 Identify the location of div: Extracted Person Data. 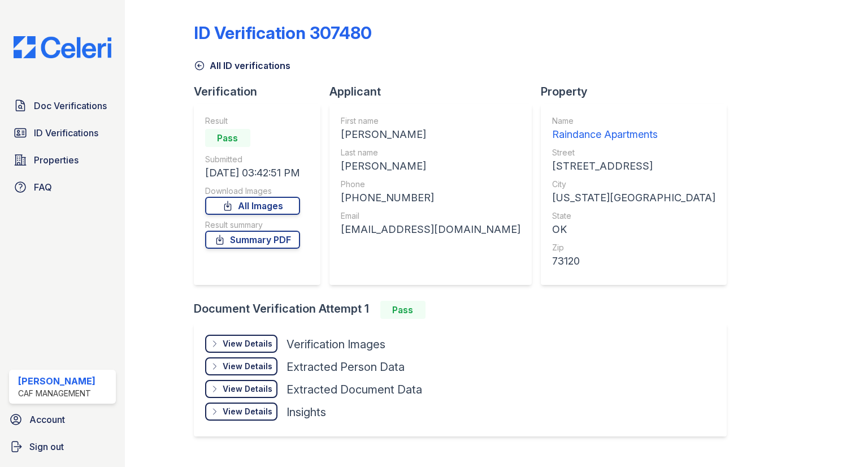
(345, 367).